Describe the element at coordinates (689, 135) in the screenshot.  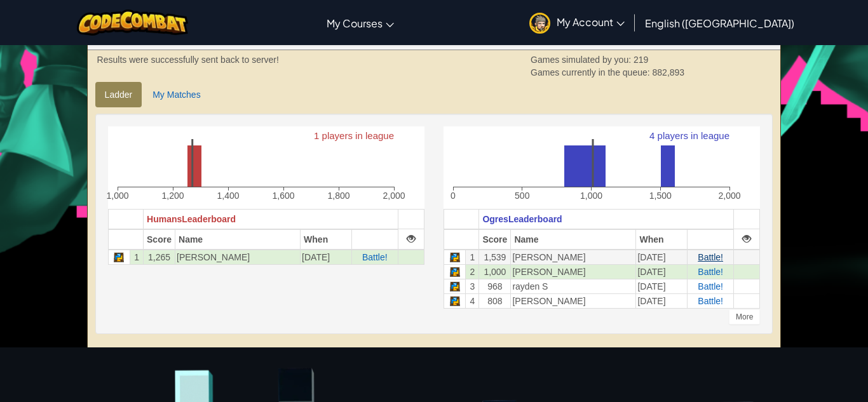
I see `text: 4 players in league` at that location.